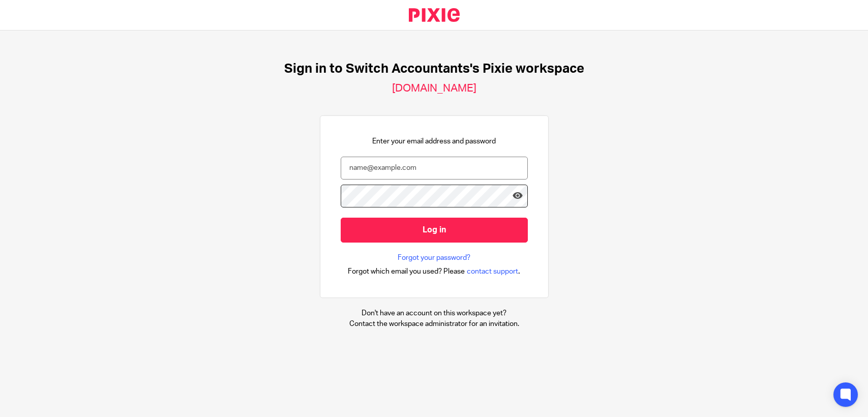 The width and height of the screenshot is (868, 417). I want to click on p: Don't have an account on this workspace yet?, so click(434, 313).